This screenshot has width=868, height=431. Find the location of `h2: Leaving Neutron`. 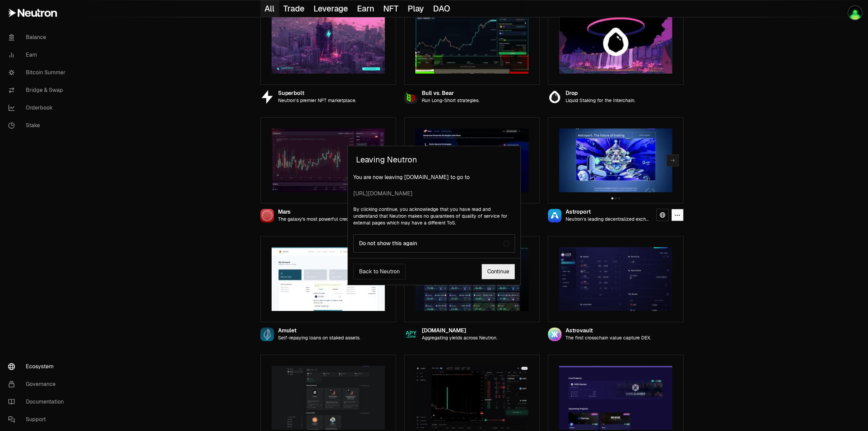

h2: Leaving Neutron is located at coordinates (434, 160).